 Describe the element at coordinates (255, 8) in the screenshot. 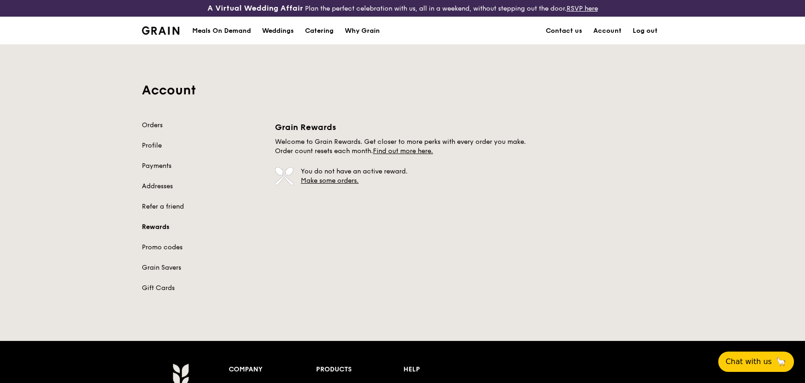

I see `h3: A Virtual Wedding Affair` at that location.